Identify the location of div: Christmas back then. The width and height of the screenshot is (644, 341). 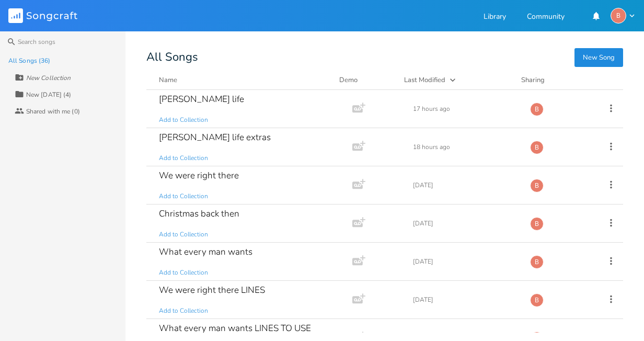
(199, 214).